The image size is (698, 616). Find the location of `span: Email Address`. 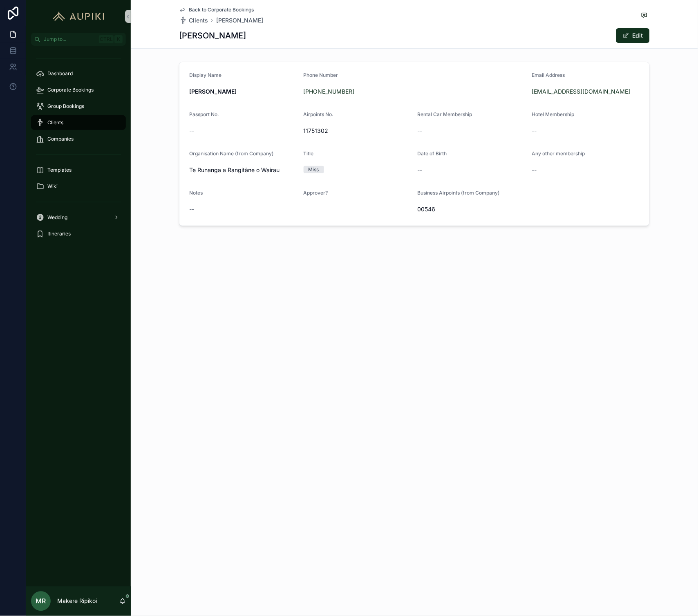

span: Email Address is located at coordinates (549, 75).